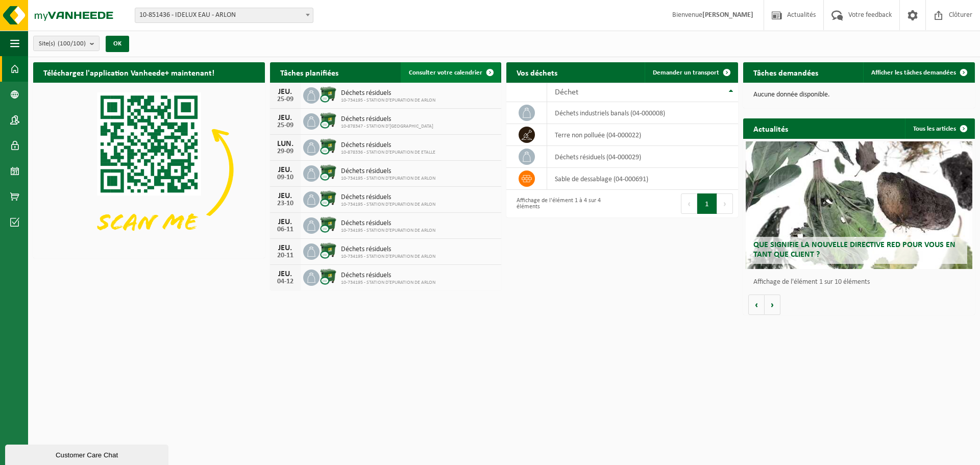 Image resolution: width=980 pixels, height=465 pixels. What do you see at coordinates (686, 72) in the screenshot?
I see `span: Demander un transport` at bounding box center [686, 72].